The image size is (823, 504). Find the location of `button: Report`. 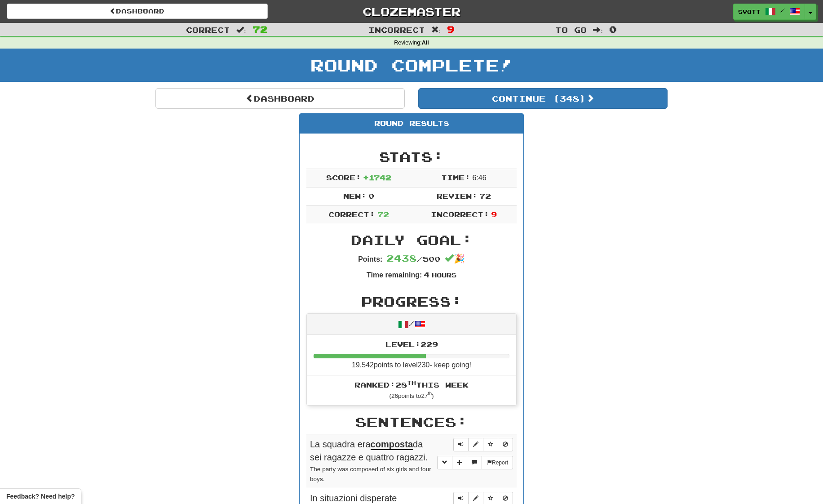

button: Report is located at coordinates (497, 462).